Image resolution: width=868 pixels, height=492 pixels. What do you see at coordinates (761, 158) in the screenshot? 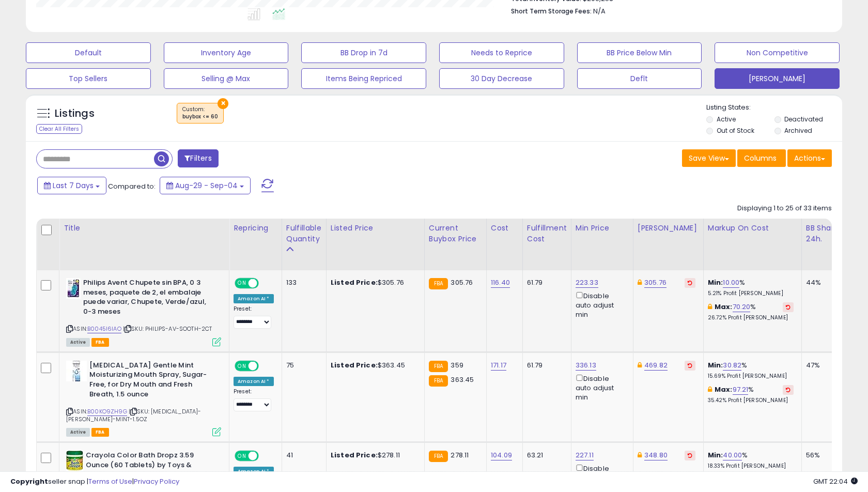
I see `button: Columns` at bounding box center [761, 158].